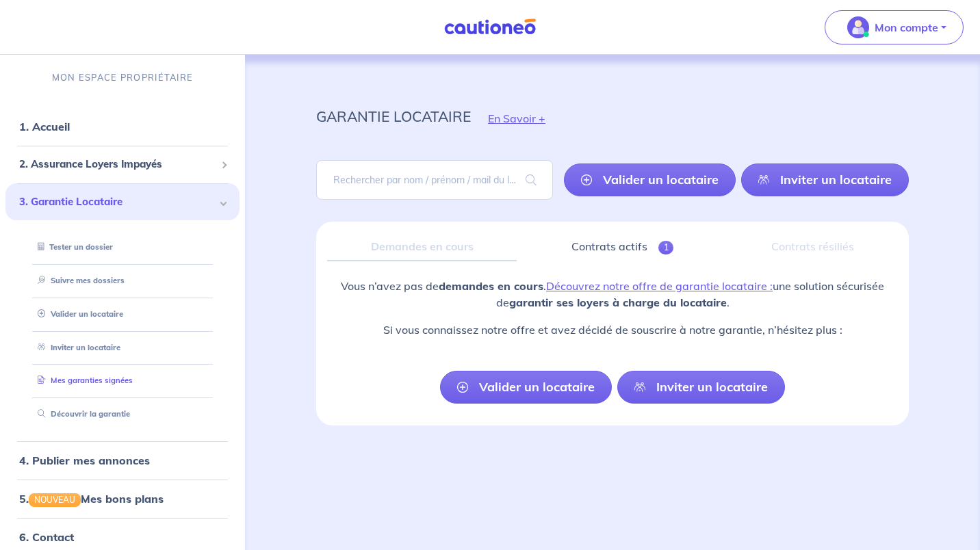  What do you see at coordinates (906, 27) in the screenshot?
I see `p: Mon compte` at bounding box center [906, 27].